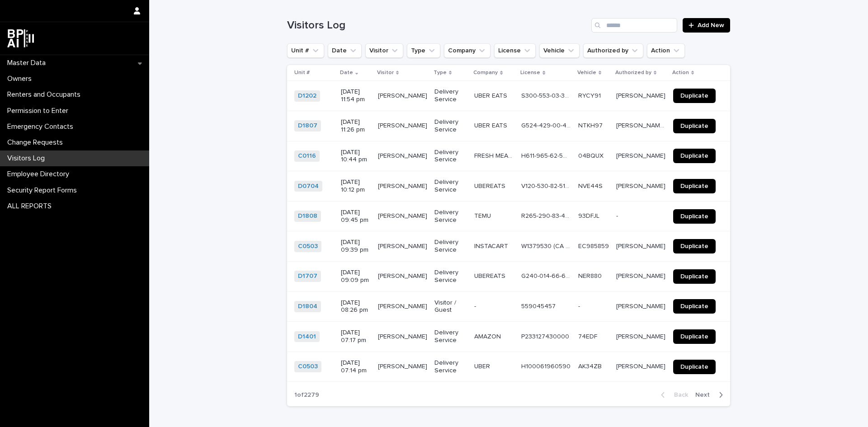  I want to click on a: D1807, so click(308, 125).